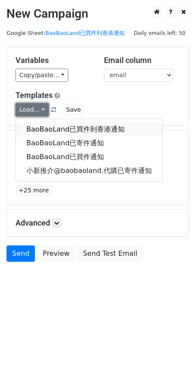 The width and height of the screenshot is (195, 383). Describe the element at coordinates (21, 253) in the screenshot. I see `a: Send` at that location.